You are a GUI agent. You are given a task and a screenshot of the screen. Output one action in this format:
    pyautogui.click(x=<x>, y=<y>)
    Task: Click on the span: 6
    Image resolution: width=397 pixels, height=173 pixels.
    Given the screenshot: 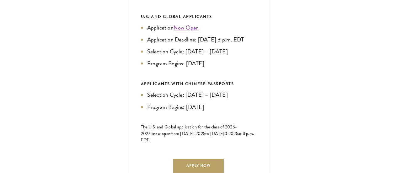 What is the action you would take?
    pyautogui.click(x=234, y=127)
    